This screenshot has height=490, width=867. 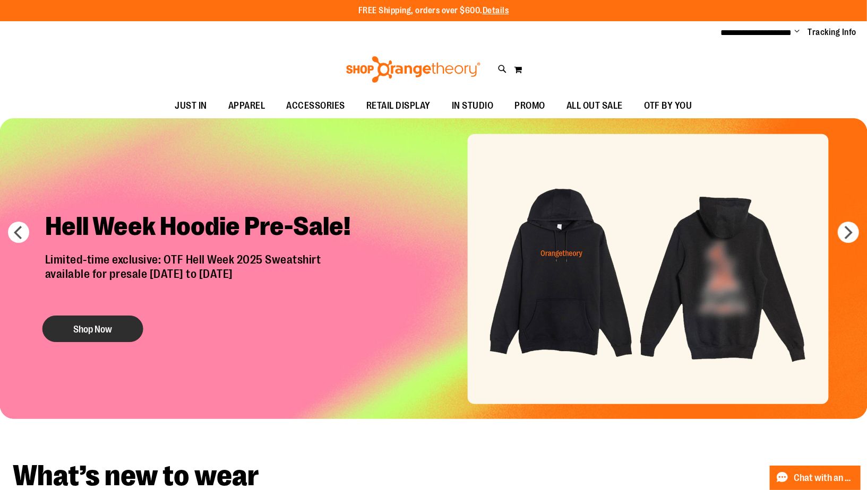 I want to click on span: OTF BY YOU, so click(x=668, y=106).